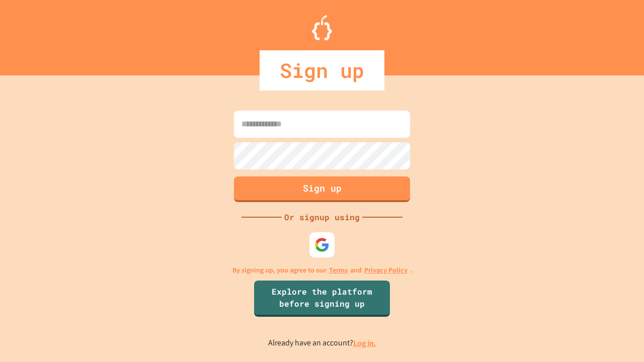 The image size is (644, 362). What do you see at coordinates (322, 217) in the screenshot?
I see `div: Or signup using` at bounding box center [322, 217].